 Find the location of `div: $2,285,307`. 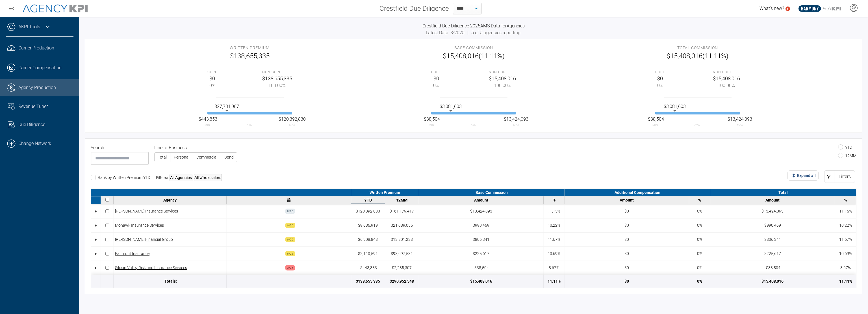

div: $2,285,307 is located at coordinates (402, 267).